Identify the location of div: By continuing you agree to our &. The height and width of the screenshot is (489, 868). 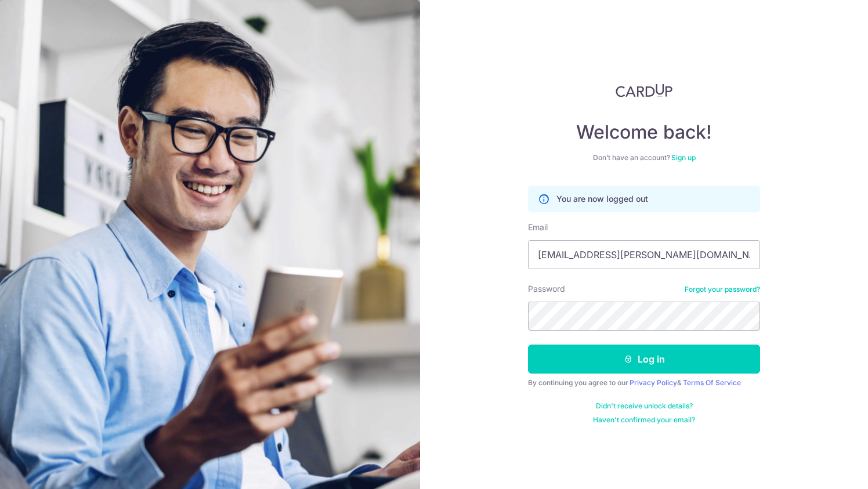
(644, 383).